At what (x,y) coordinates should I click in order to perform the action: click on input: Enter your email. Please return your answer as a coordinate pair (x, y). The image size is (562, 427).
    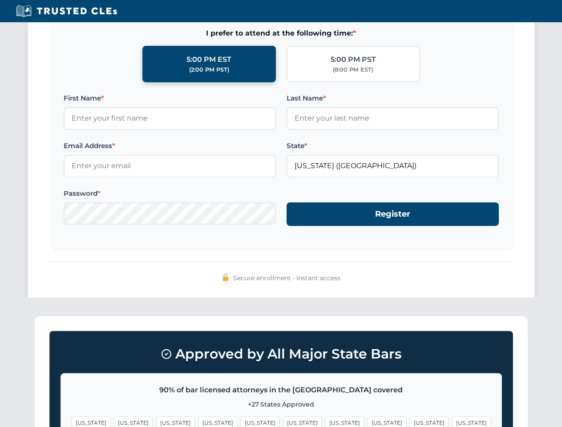
    Looking at the image, I should click on (170, 166).